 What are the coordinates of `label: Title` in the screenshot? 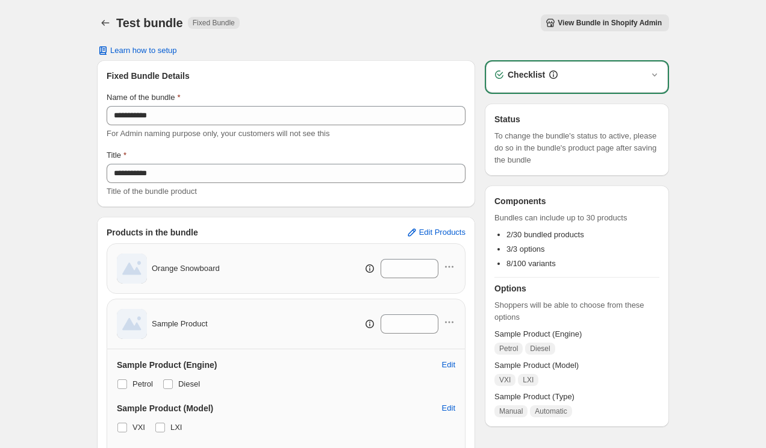 It's located at (116, 155).